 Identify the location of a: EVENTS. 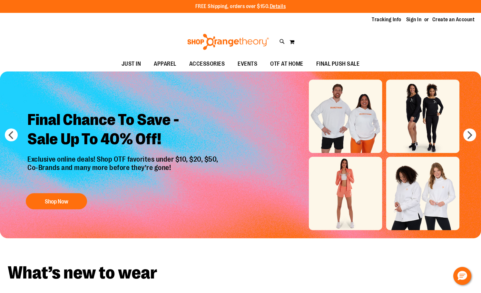
(247, 64).